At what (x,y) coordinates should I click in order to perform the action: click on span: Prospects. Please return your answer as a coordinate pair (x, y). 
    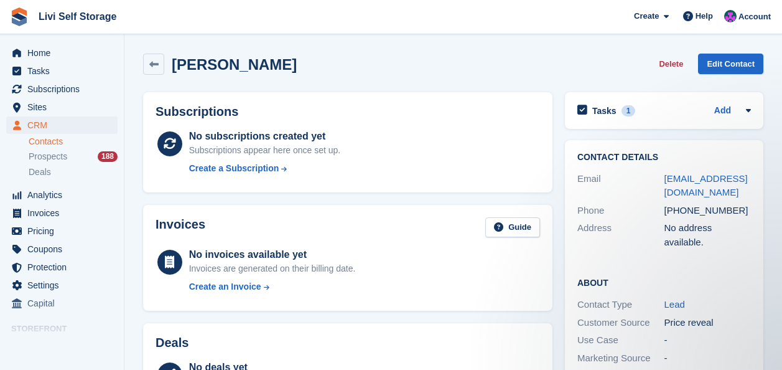
    Looking at the image, I should click on (48, 156).